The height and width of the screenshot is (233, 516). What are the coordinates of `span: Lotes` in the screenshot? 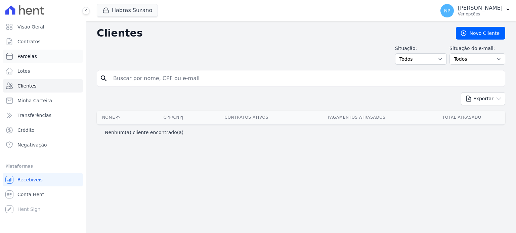 It's located at (24, 71).